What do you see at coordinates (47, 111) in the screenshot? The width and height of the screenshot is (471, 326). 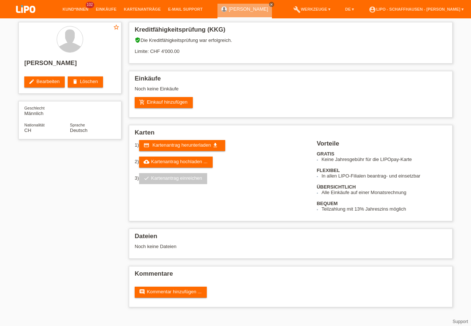 I see `div: Männlich` at bounding box center [47, 111].